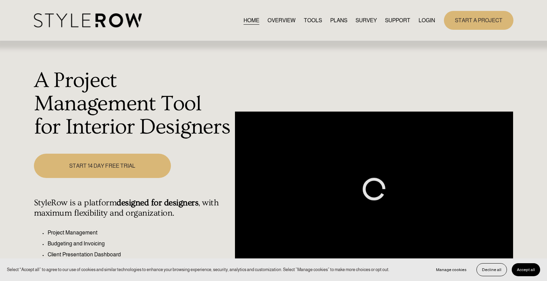  I want to click on a: HOME, so click(251, 20).